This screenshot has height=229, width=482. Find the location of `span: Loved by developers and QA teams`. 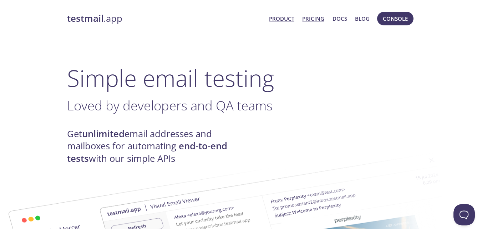

span: Loved by developers and QA teams is located at coordinates (170, 105).